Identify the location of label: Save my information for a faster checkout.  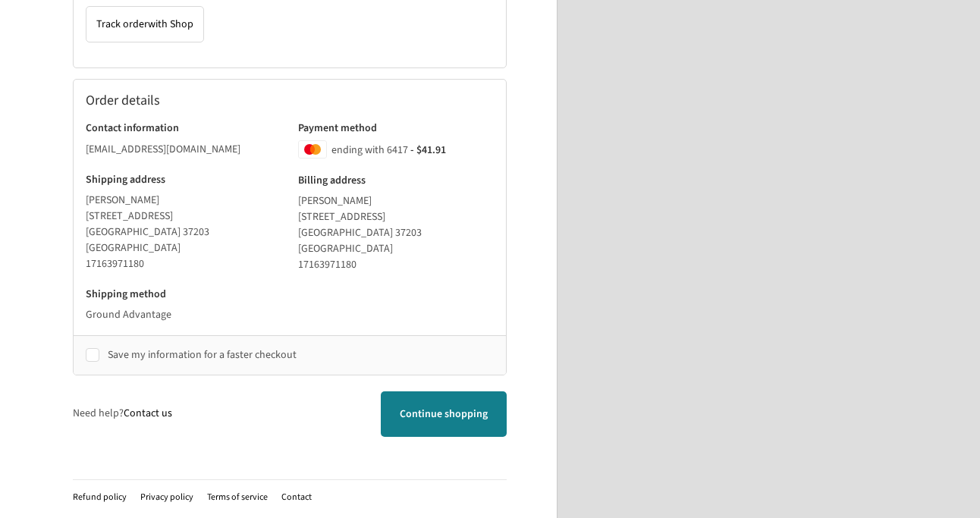
(301, 355).